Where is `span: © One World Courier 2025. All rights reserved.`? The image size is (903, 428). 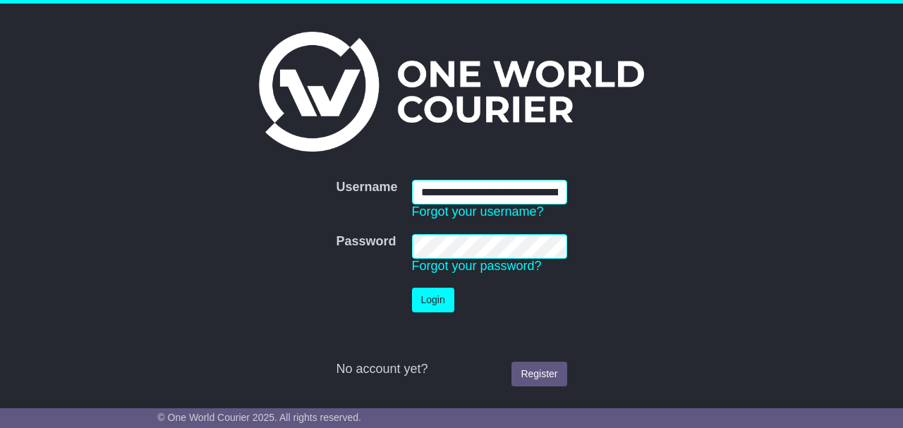 span: © One World Courier 2025. All rights reserved. is located at coordinates (259, 418).